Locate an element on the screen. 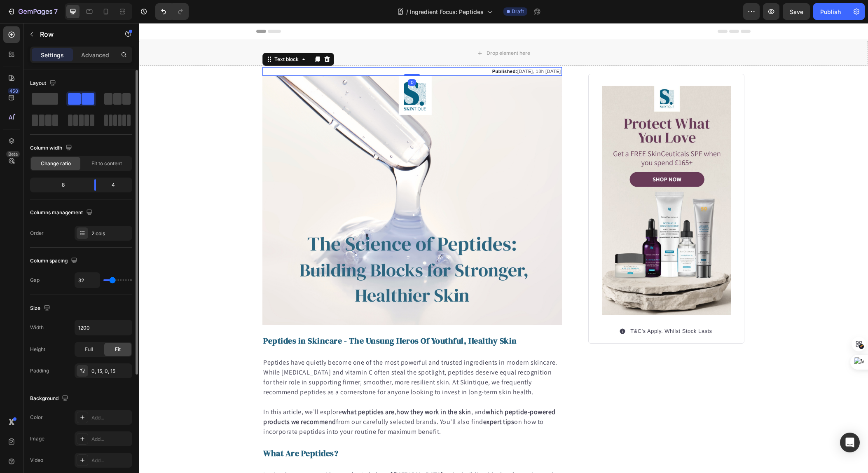  div: Image is located at coordinates (37, 439).